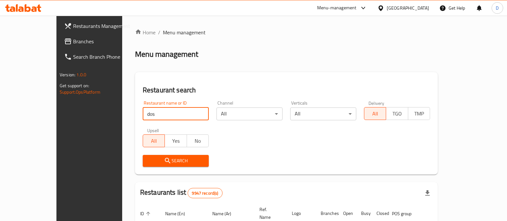  I want to click on span: ID, so click(146, 214).